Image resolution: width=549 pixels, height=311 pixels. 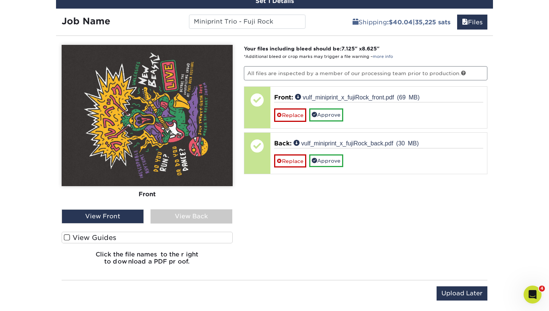 What do you see at coordinates (192, 216) in the screenshot?
I see `div: View Back` at bounding box center [192, 216].